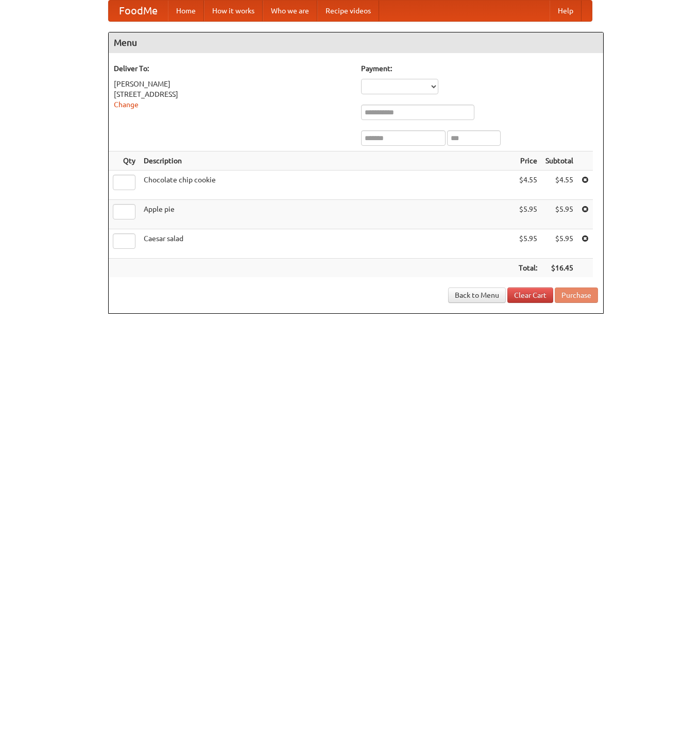  Describe the element at coordinates (559, 268) in the screenshot. I see `th: $16.45` at that location.